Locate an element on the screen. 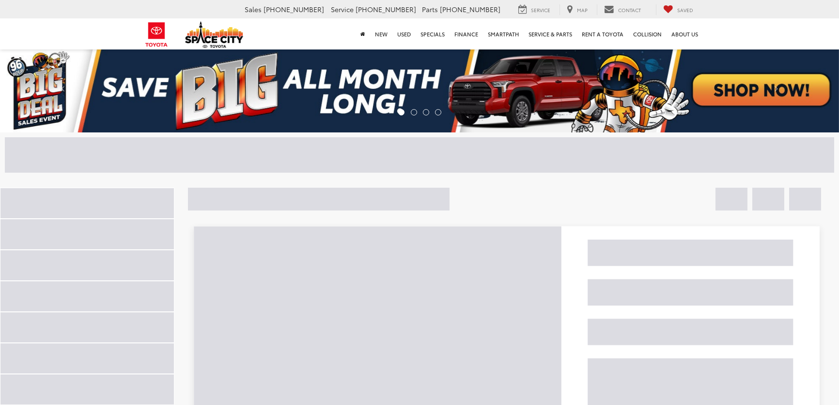 Image resolution: width=839 pixels, height=405 pixels. span: Parts is located at coordinates (430, 9).